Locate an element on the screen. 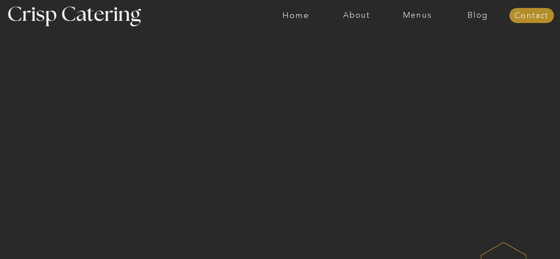 Image resolution: width=560 pixels, height=259 pixels. a: Blog is located at coordinates (478, 15).